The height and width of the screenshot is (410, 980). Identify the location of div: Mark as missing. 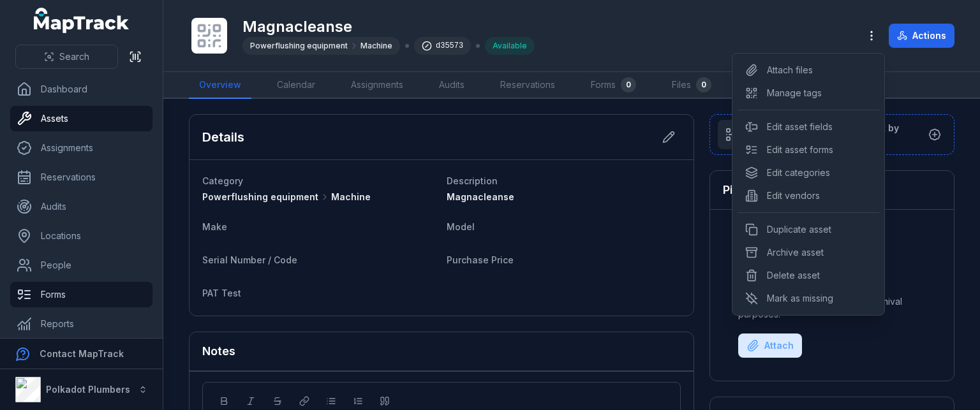
(808, 298).